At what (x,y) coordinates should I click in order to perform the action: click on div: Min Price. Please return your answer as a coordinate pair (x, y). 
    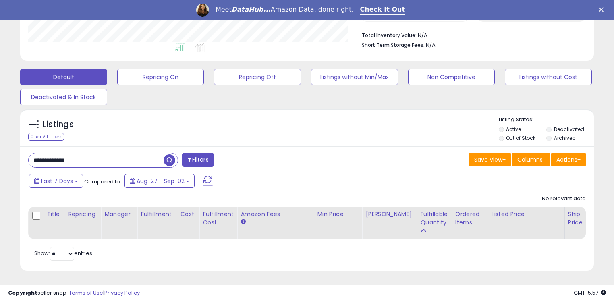
    Looking at the image, I should click on (338, 214).